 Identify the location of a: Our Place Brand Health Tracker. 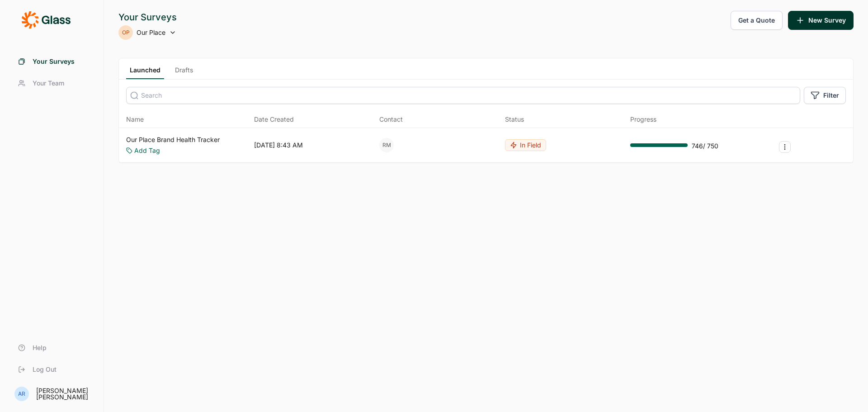
(173, 140).